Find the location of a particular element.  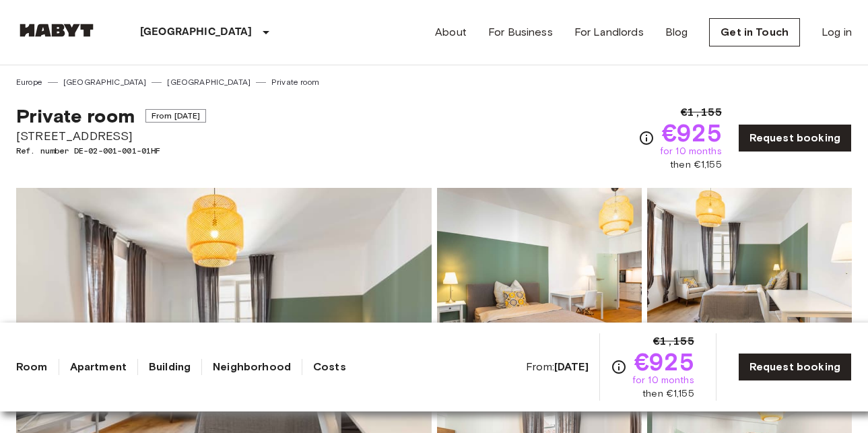

img: Habyt is located at coordinates (56, 30).